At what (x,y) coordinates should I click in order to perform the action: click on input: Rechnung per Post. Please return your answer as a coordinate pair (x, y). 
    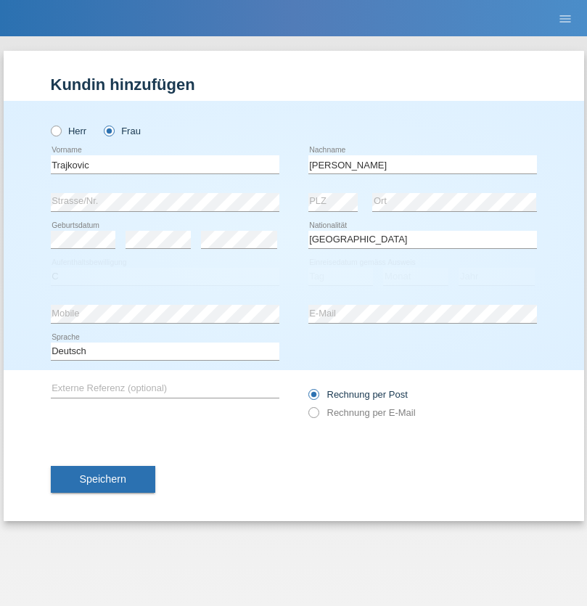
    Looking at the image, I should click on (313, 398).